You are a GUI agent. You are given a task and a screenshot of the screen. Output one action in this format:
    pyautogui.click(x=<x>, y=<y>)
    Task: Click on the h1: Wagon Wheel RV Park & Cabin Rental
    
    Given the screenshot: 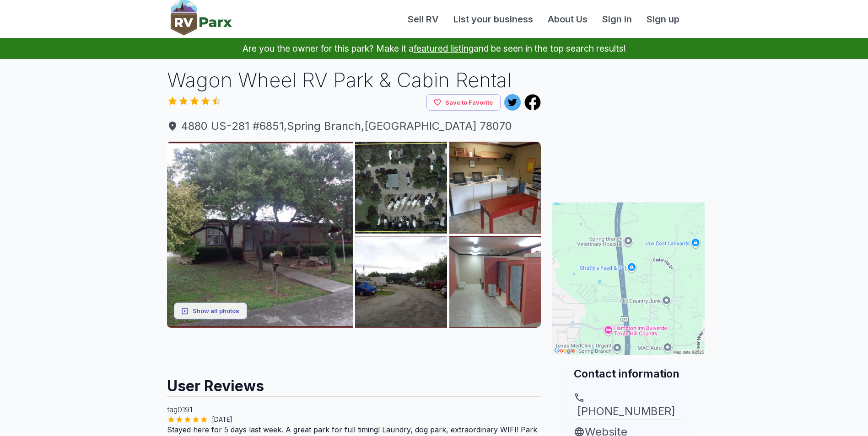 What is the action you would take?
    pyautogui.click(x=354, y=80)
    